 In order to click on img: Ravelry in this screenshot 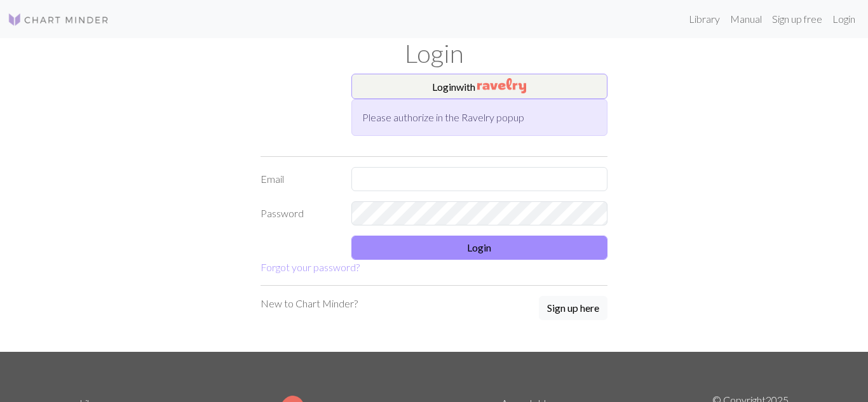, I will do `click(501, 86)`.